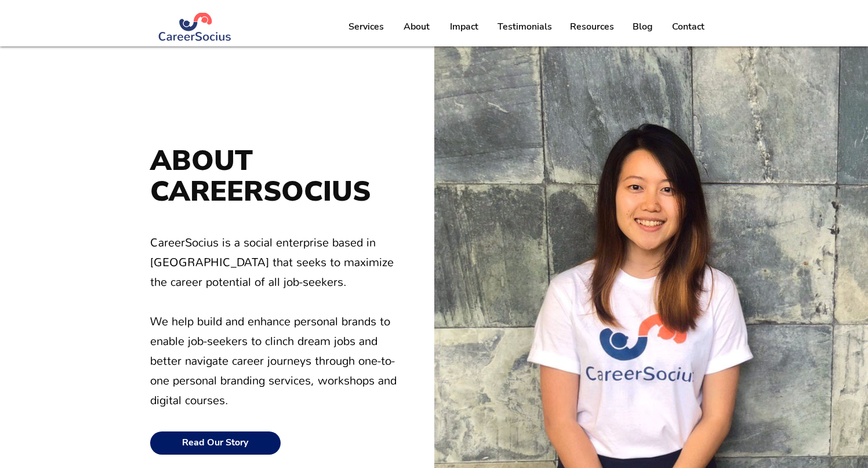 Image resolution: width=868 pixels, height=468 pixels. What do you see at coordinates (688, 27) in the screenshot?
I see `a: Contact` at bounding box center [688, 27].